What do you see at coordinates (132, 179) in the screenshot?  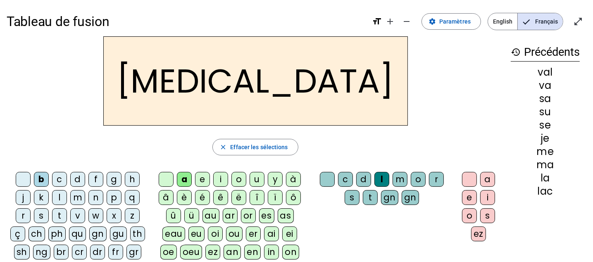 I see `div: h` at bounding box center [132, 179].